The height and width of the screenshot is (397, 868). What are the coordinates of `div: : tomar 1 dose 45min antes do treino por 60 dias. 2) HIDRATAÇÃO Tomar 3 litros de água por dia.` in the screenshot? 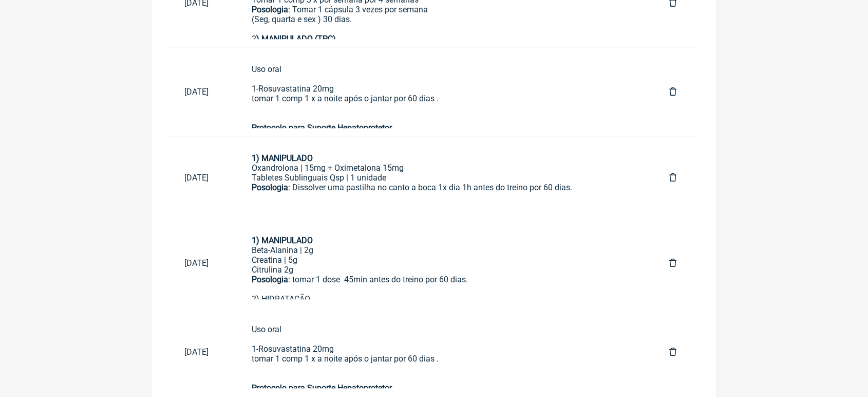 It's located at (444, 299).